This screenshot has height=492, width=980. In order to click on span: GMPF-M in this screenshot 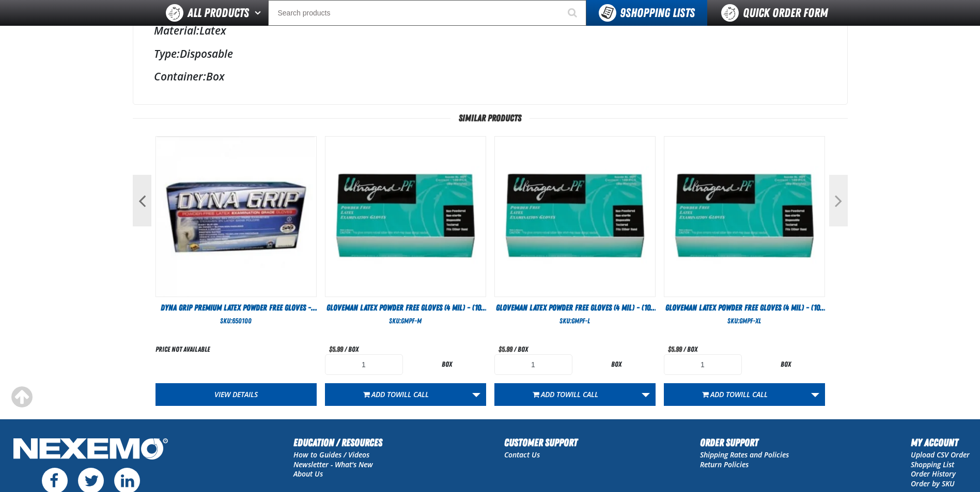, I will do `click(411, 321)`.